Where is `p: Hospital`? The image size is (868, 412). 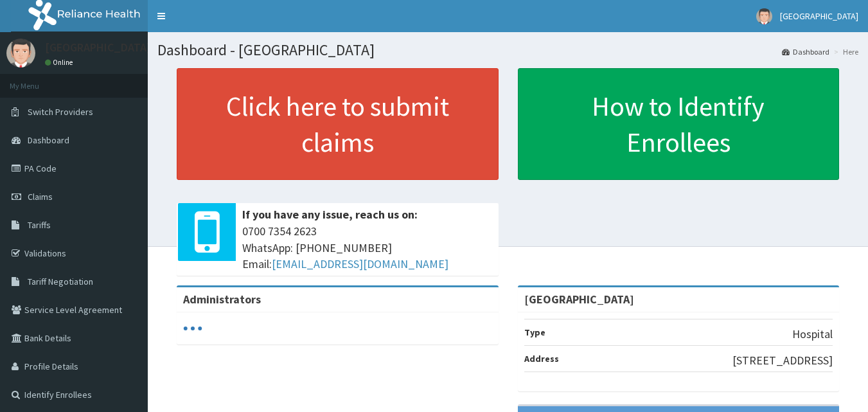 p: Hospital is located at coordinates (811, 334).